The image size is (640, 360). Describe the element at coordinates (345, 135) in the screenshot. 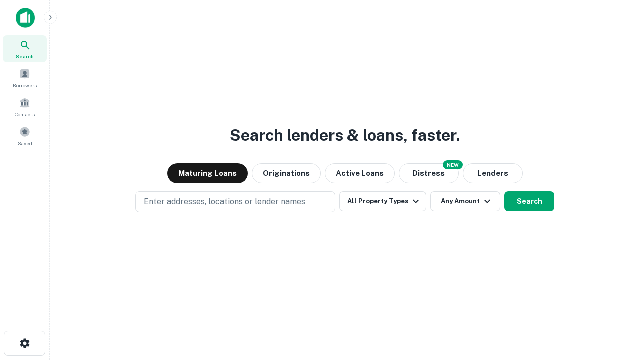

I see `h3: Search lenders & loans, faster.` at that location.